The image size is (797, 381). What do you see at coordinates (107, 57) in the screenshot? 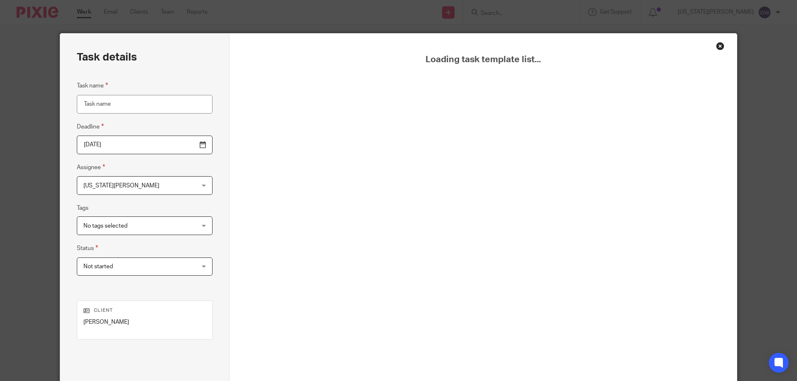
I see `h2: Task details` at bounding box center [107, 57].